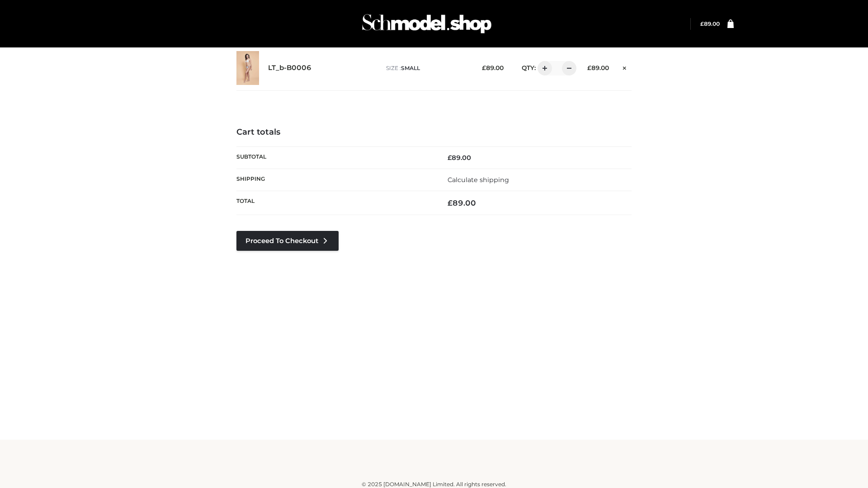  I want to click on a: Proceed to Checkout, so click(287, 241).